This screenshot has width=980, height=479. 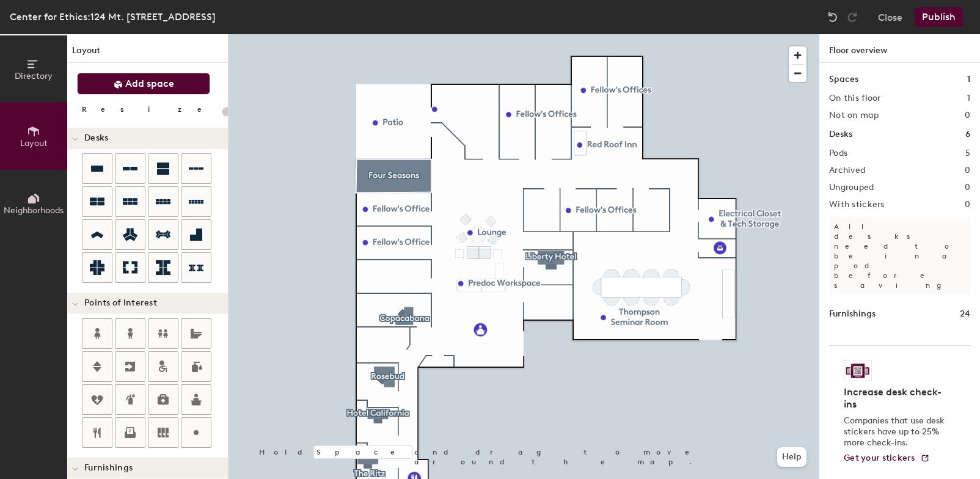 What do you see at coordinates (899, 48) in the screenshot?
I see `h1: Floor overview` at bounding box center [899, 48].